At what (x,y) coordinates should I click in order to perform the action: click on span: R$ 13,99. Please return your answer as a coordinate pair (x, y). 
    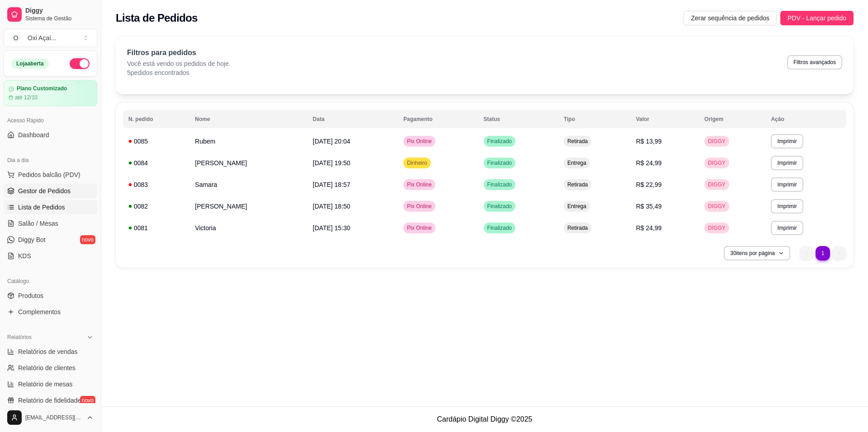
    Looking at the image, I should click on (648, 141).